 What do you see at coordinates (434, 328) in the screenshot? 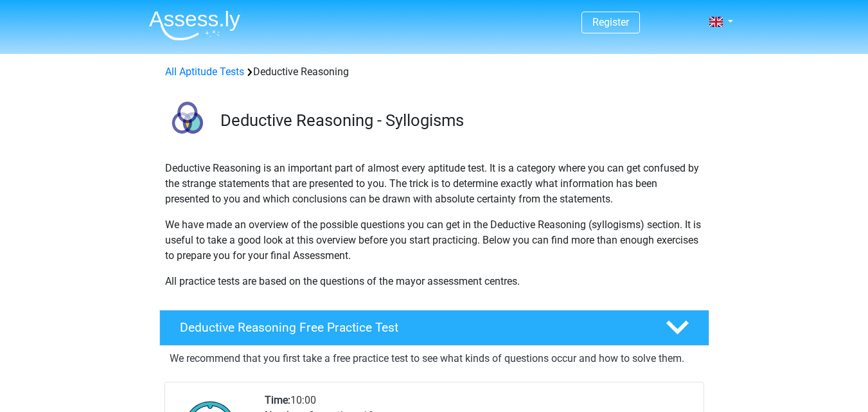
I see `a: Deductive Reasoning Free Practice Test` at bounding box center [434, 328].